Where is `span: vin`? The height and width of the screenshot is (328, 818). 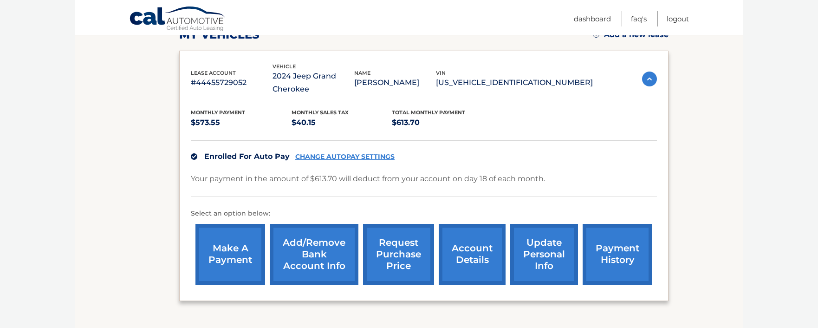 span: vin is located at coordinates (440, 73).